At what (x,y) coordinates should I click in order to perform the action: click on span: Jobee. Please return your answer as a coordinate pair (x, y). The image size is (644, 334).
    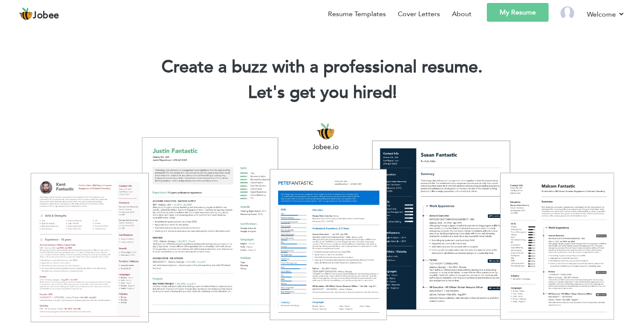
    Looking at the image, I should click on (46, 16).